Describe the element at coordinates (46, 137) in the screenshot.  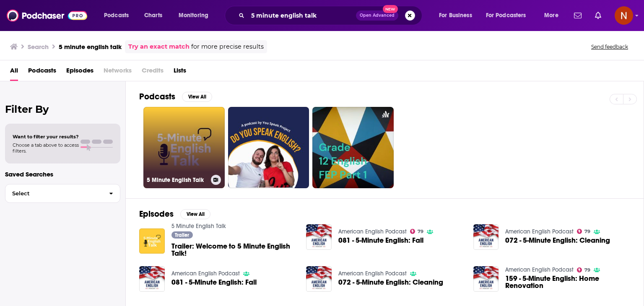
I see `span: Want to filter your results?` at that location.